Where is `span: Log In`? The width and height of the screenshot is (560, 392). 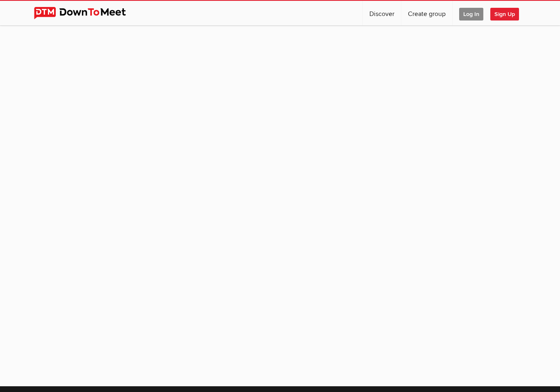 span: Log In is located at coordinates (471, 14).